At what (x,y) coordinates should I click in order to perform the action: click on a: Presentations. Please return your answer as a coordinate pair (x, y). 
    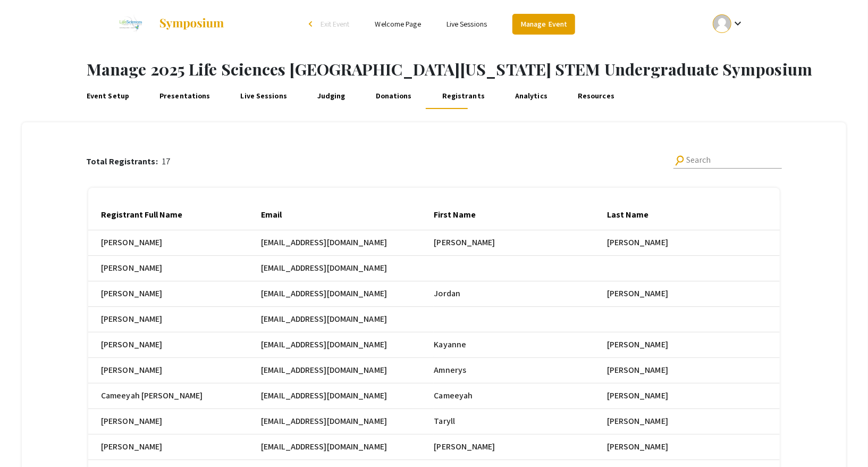
    Looking at the image, I should click on (185, 97).